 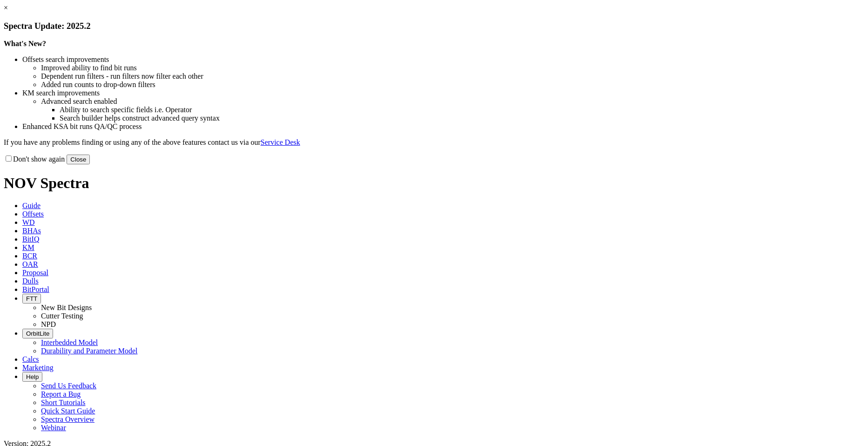 I want to click on span: Offsets, so click(x=33, y=214).